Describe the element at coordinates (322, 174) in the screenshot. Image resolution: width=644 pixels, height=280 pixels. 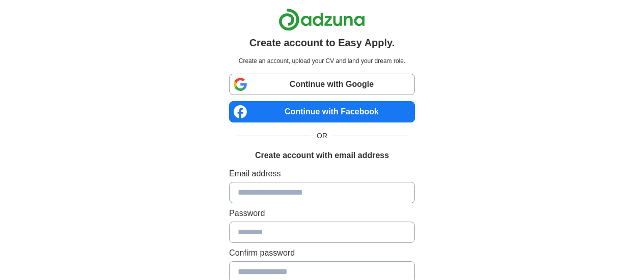
I see `label: Email address` at that location.